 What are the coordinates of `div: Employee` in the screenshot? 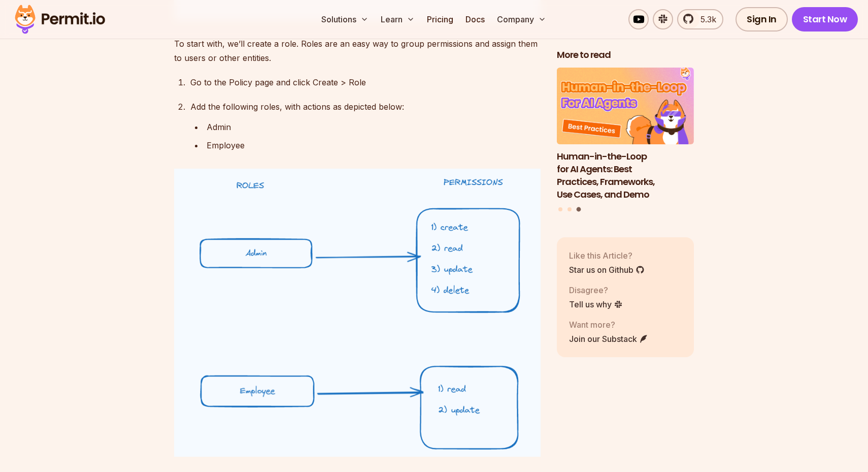 It's located at (374, 146).